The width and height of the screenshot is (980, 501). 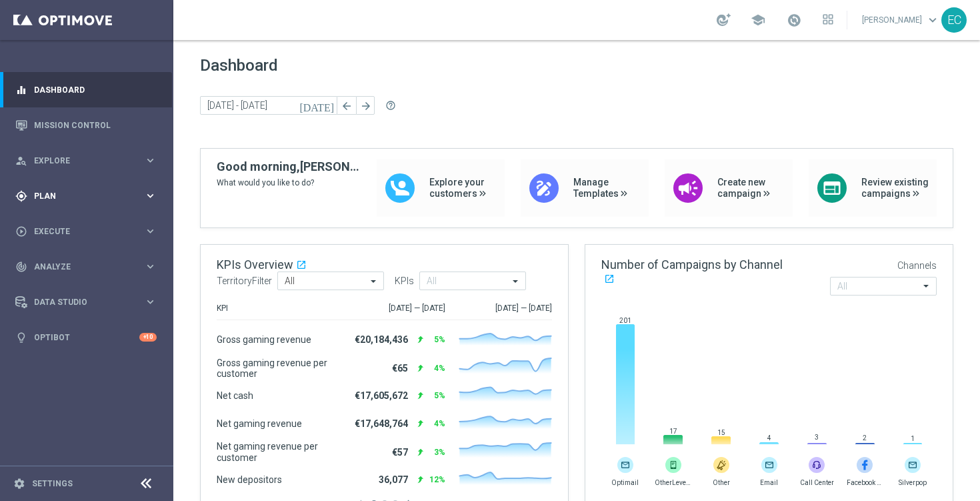 I want to click on div: +10, so click(x=148, y=337).